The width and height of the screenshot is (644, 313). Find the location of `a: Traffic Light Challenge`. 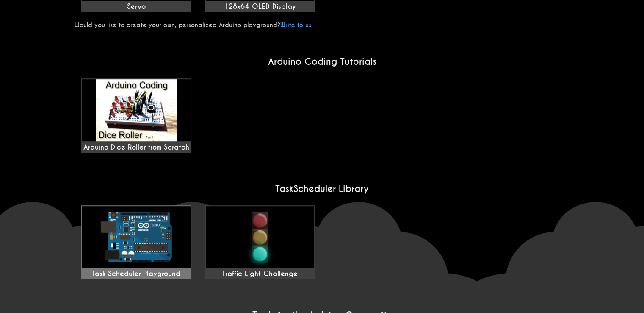

a: Traffic Light Challenge is located at coordinates (260, 242).